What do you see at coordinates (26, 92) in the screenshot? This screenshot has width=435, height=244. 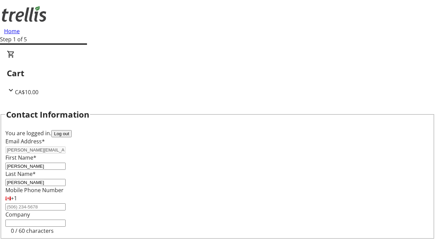 I see `span: CA$10.00` at bounding box center [26, 92].